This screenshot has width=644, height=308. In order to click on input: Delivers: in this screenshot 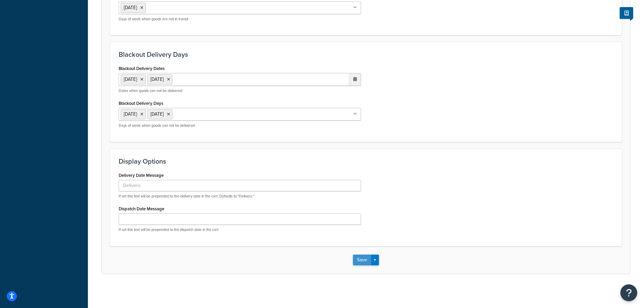, I will do `click(240, 186)`.